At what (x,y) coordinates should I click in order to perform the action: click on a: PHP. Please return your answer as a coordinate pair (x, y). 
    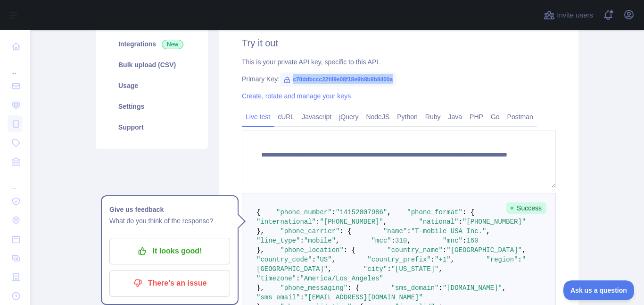
    Looking at the image, I should click on (476, 116).